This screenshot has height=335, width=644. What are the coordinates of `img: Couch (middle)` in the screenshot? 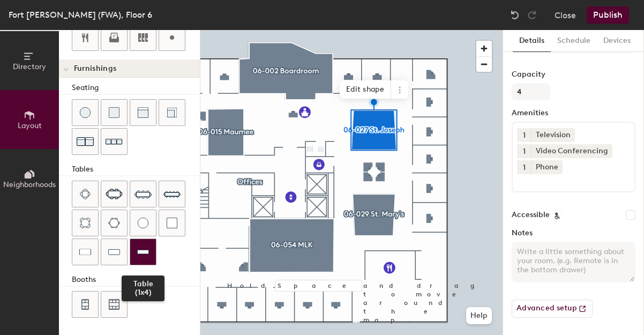 It's located at (143, 112).